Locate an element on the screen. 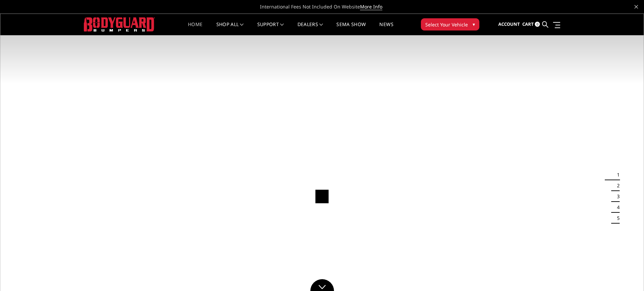  span: Cart is located at coordinates (528, 24).